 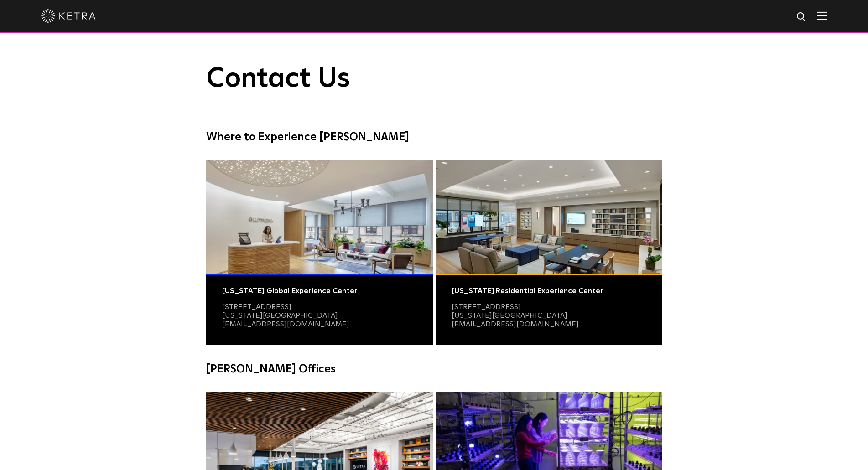 What do you see at coordinates (822, 15) in the screenshot?
I see `img: Hamburger%20Nav.svg` at bounding box center [822, 15].